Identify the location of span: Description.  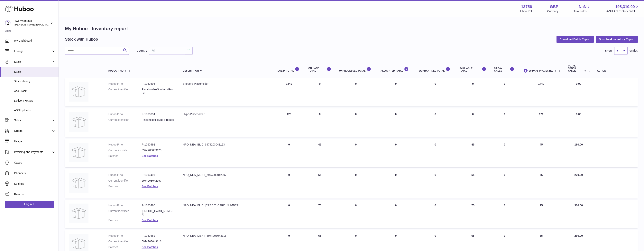
(191, 71).